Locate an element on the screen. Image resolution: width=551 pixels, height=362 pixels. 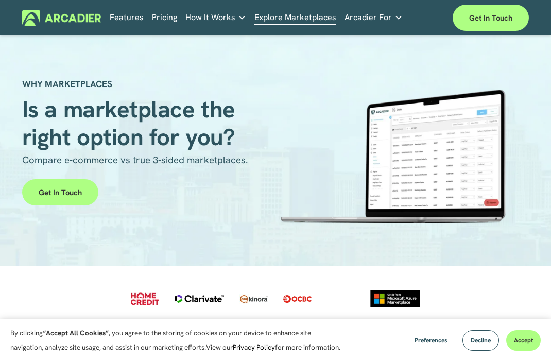
div: Chat Widget is located at coordinates (526, 338).